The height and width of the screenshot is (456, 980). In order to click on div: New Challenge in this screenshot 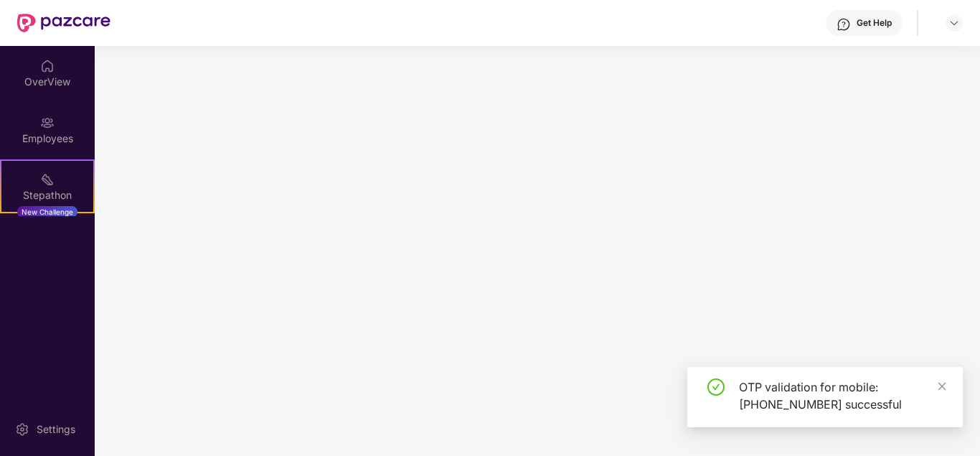, I will do `click(47, 212)`.